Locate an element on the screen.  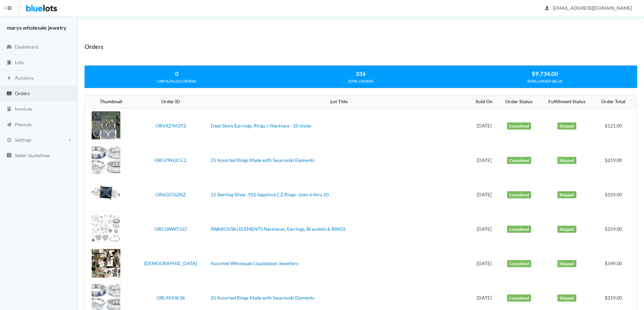
ion-icon: list box is located at coordinates (9, 155).